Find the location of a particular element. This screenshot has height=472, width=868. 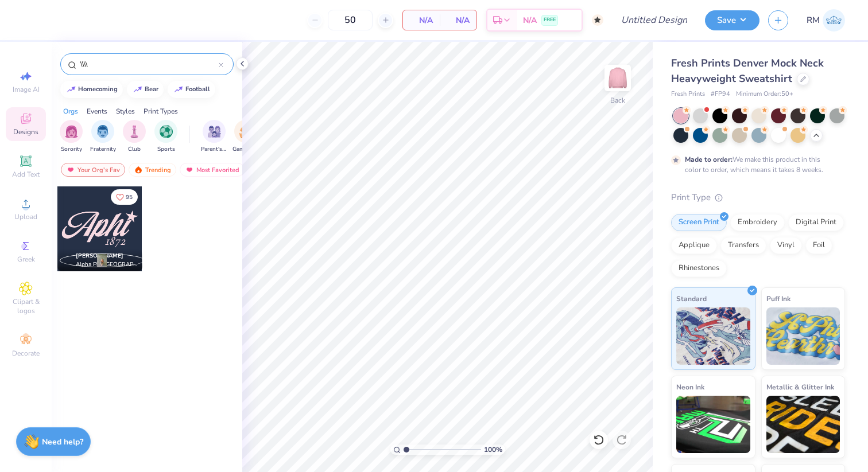

strong: Made to order: is located at coordinates (708, 160).